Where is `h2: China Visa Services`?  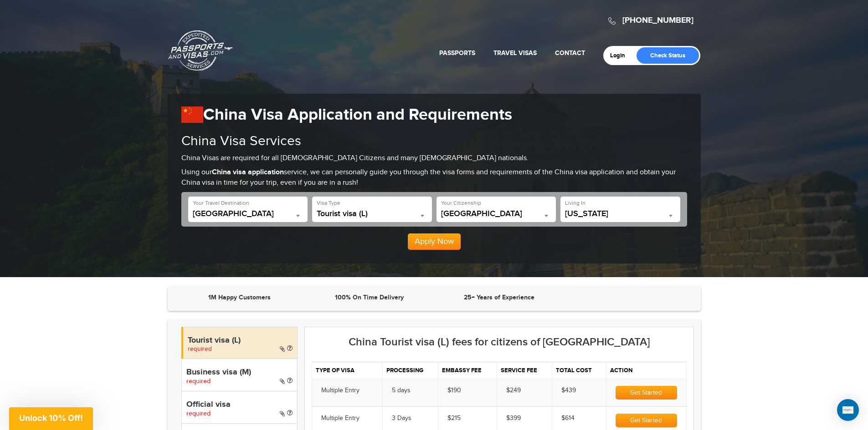 h2: China Visa Services is located at coordinates (434, 141).